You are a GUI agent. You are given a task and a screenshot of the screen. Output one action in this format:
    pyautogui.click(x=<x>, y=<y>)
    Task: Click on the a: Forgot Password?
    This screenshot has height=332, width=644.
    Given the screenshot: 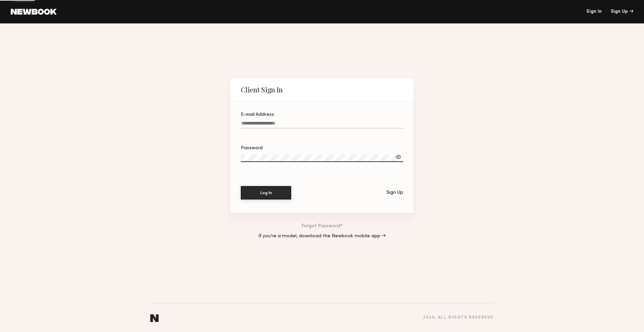 What is the action you would take?
    pyautogui.click(x=322, y=227)
    